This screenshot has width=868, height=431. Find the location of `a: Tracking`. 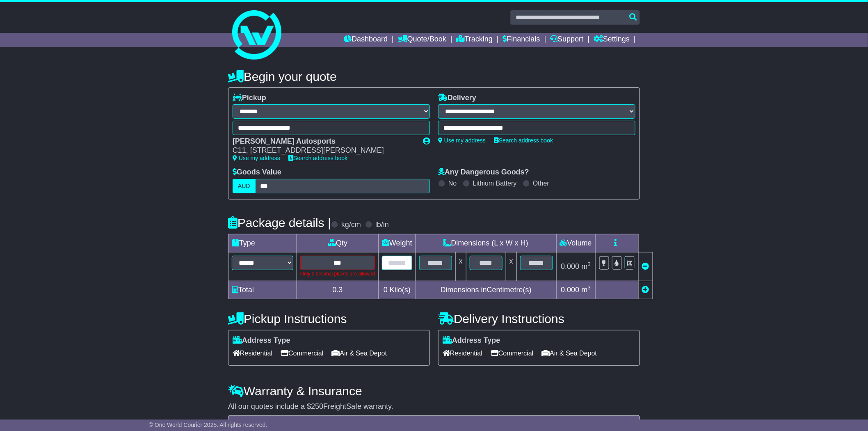

a: Tracking is located at coordinates (475, 40).